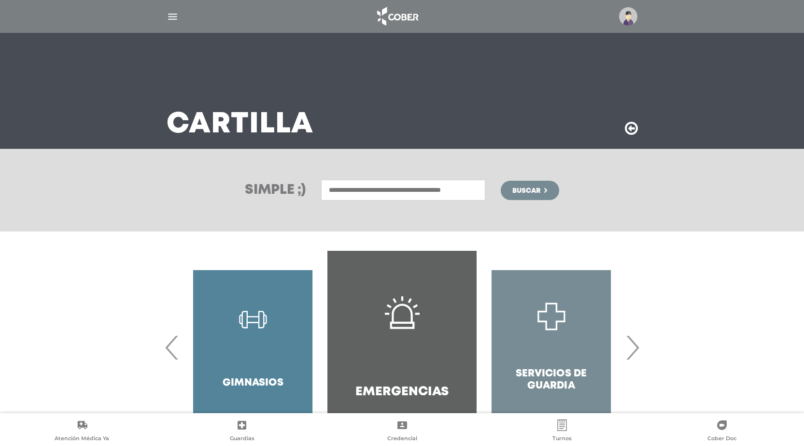 Image resolution: width=804 pixels, height=446 pixels. What do you see at coordinates (402, 431) in the screenshot?
I see `a: Credencial` at bounding box center [402, 431].